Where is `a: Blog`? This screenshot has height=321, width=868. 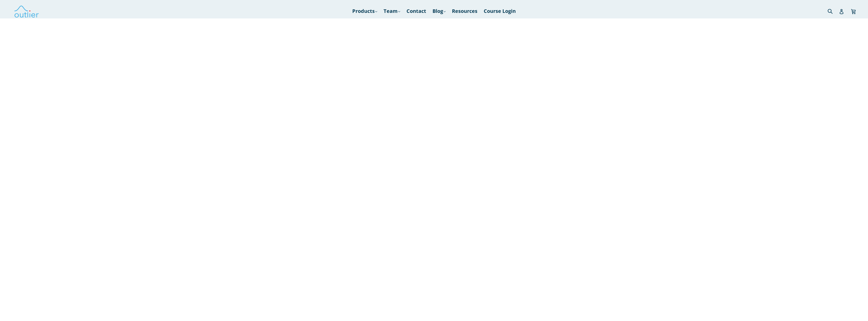
a: Blog is located at coordinates (439, 11).